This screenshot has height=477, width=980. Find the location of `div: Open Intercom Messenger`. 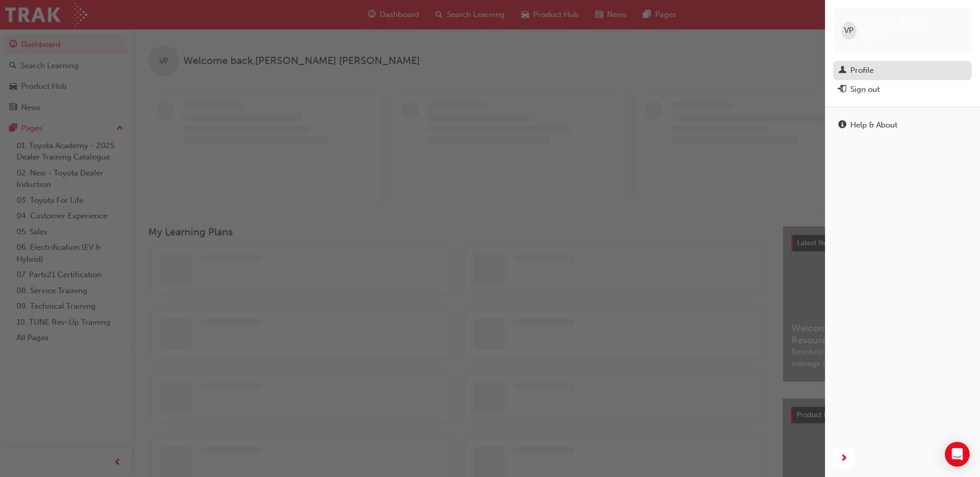

div: Open Intercom Messenger is located at coordinates (957, 455).